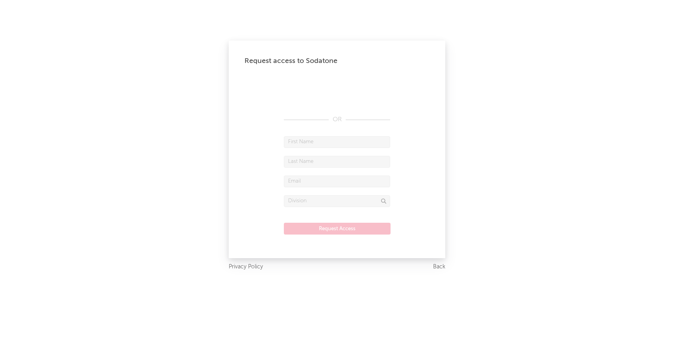 This screenshot has width=674, height=353. I want to click on input: Email, so click(337, 181).